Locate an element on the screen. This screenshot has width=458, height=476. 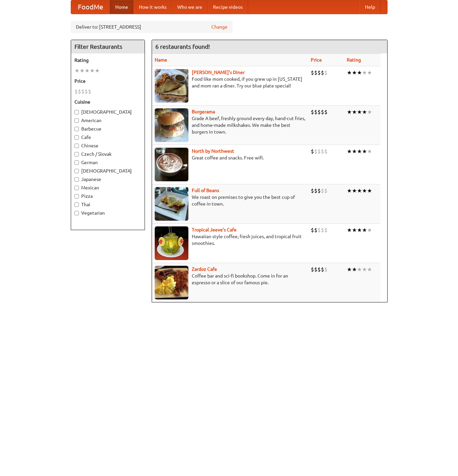
img: sallys.jpg is located at coordinates (171, 86).